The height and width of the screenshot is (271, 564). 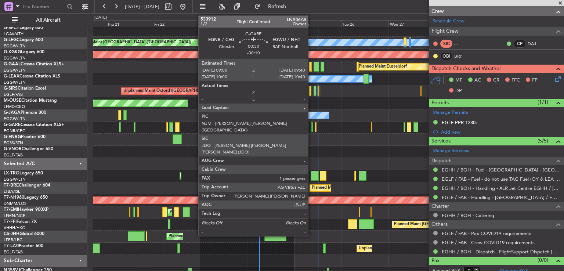 What do you see at coordinates (20, 222) in the screenshot?
I see `a: T7-FFIFalcon 7X` at bounding box center [20, 222].